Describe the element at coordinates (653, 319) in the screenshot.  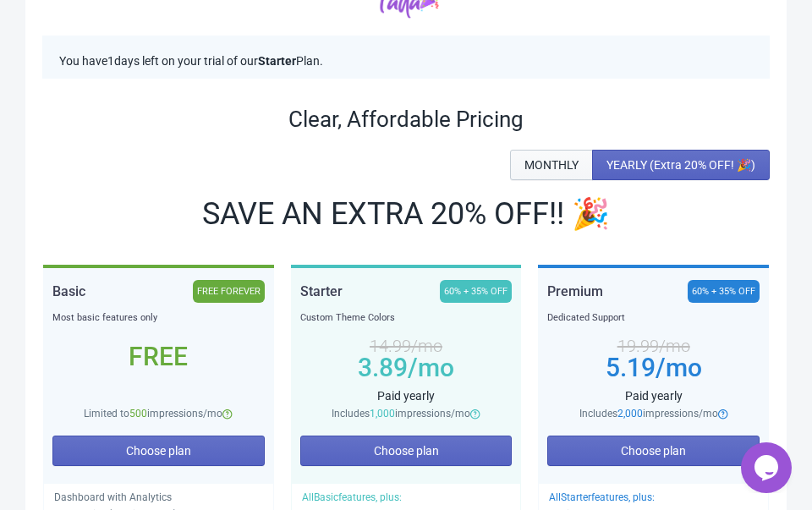
I see `div: Dedicated Support` at that location.